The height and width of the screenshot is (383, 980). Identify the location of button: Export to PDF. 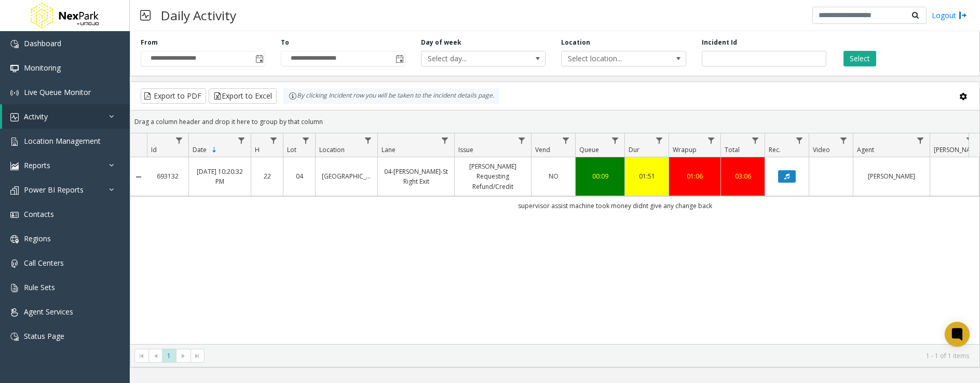
(173, 96).